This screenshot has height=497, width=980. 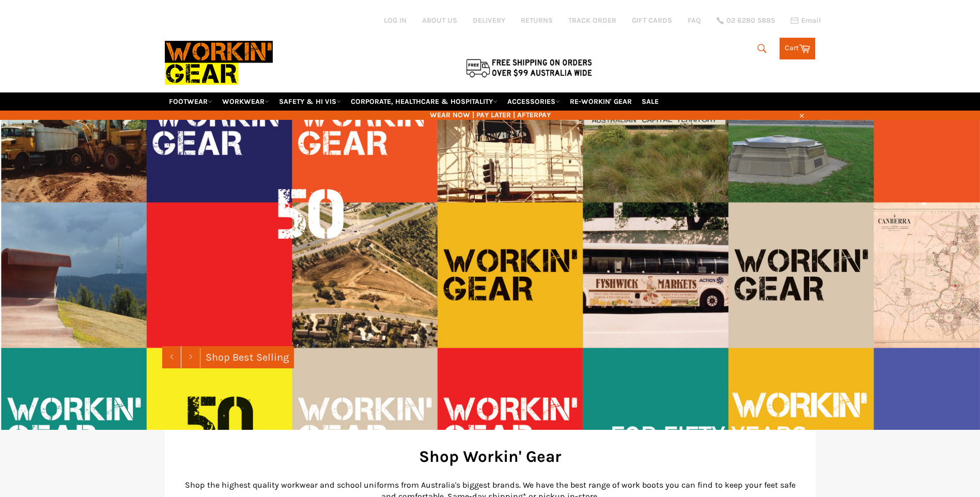 I want to click on span: WEAR NOW | PAY LATER | AFTERPAY, so click(x=490, y=115).